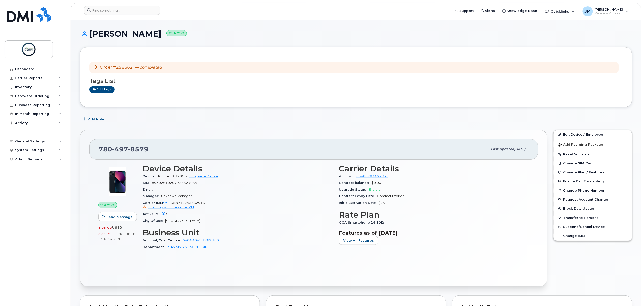 The width and height of the screenshot is (644, 306). What do you see at coordinates (238, 233) in the screenshot?
I see `h3: Business Unit` at bounding box center [238, 233].